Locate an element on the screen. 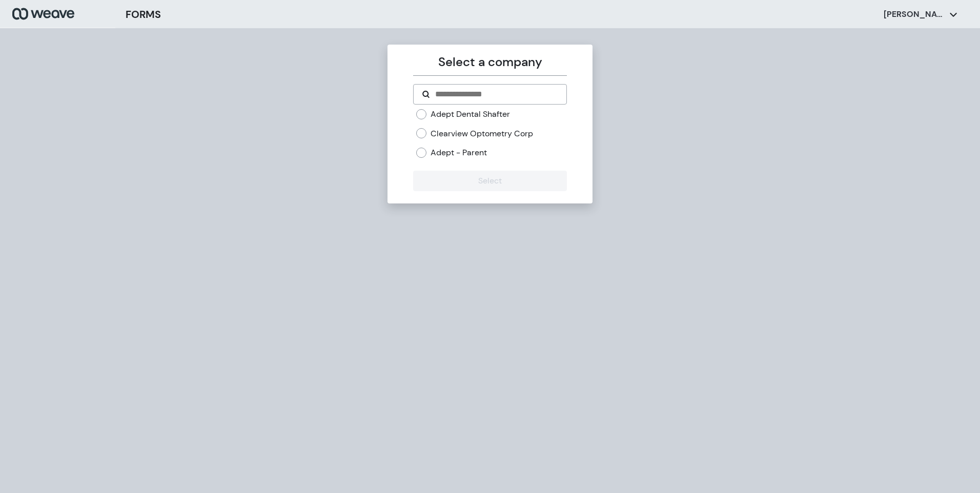 This screenshot has height=493, width=980. label: Clearview Optometry Corp is located at coordinates (482, 134).